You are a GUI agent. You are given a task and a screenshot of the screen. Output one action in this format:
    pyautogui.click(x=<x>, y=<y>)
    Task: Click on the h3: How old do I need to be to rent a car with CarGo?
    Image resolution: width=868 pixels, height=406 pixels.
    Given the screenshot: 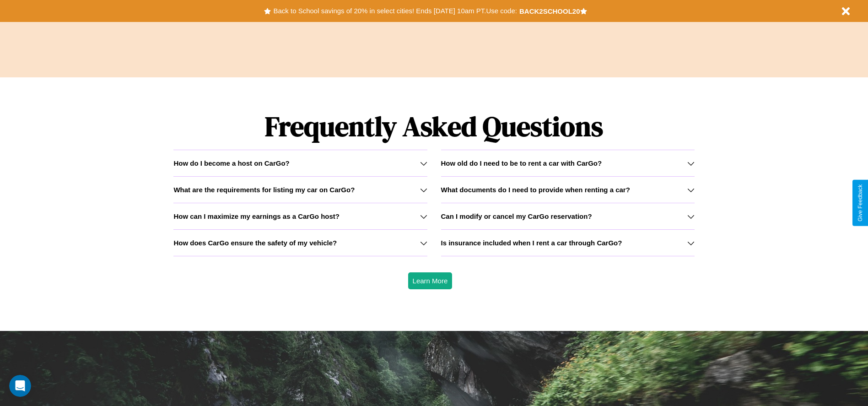 What is the action you would take?
    pyautogui.click(x=522, y=163)
    